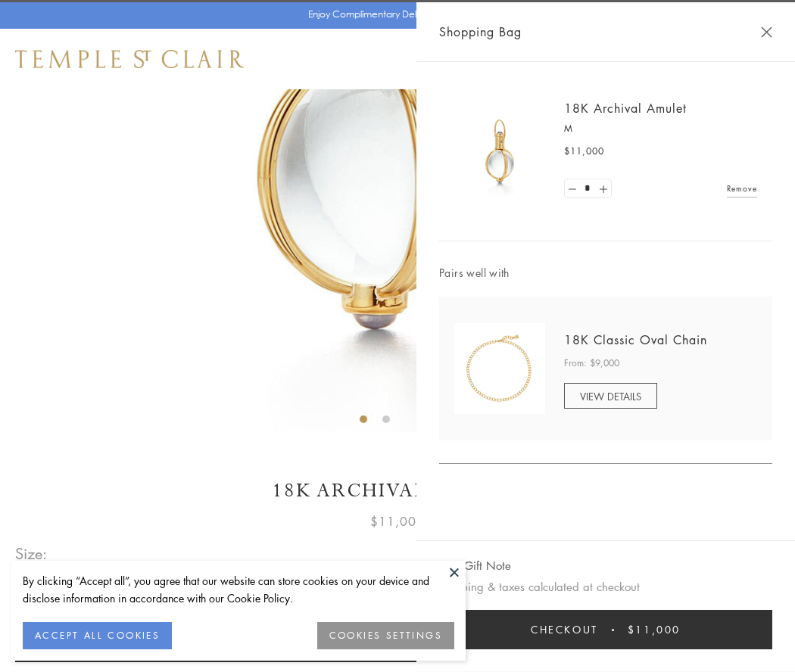  I want to click on span: Pairs well with, so click(606, 272).